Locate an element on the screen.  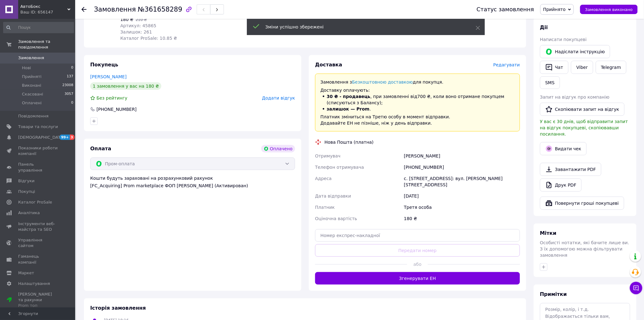
span: Гаманець компанії is located at coordinates (38, 259).